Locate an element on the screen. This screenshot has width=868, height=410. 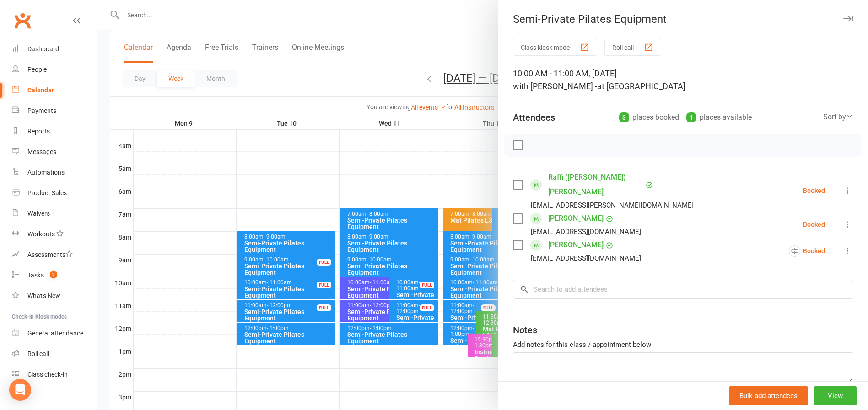
a: Class kiosk mode is located at coordinates (54, 375).